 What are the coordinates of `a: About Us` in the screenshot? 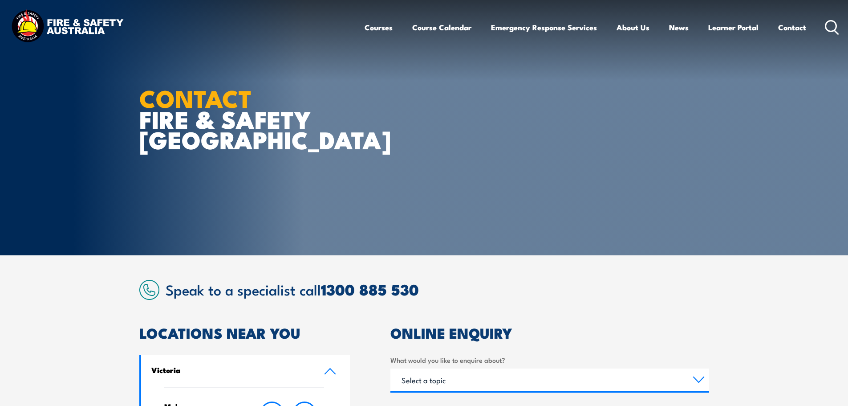 It's located at (633, 27).